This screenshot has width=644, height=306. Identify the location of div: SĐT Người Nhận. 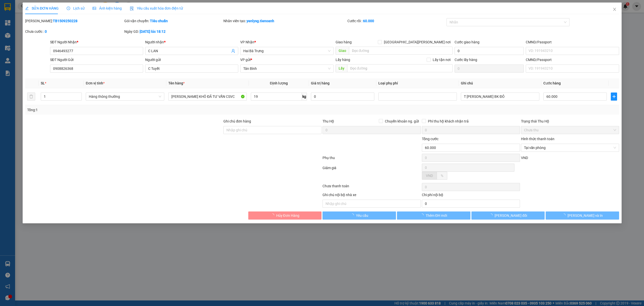
(96, 42).